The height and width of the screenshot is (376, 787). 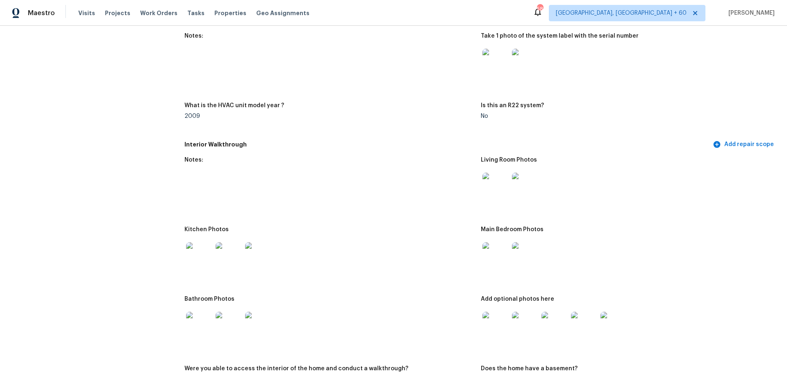 I want to click on div: 2009, so click(x=329, y=116).